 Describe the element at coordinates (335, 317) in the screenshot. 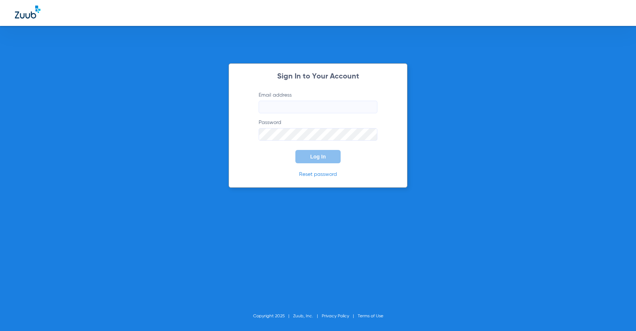

I see `a: Privacy Policy` at that location.